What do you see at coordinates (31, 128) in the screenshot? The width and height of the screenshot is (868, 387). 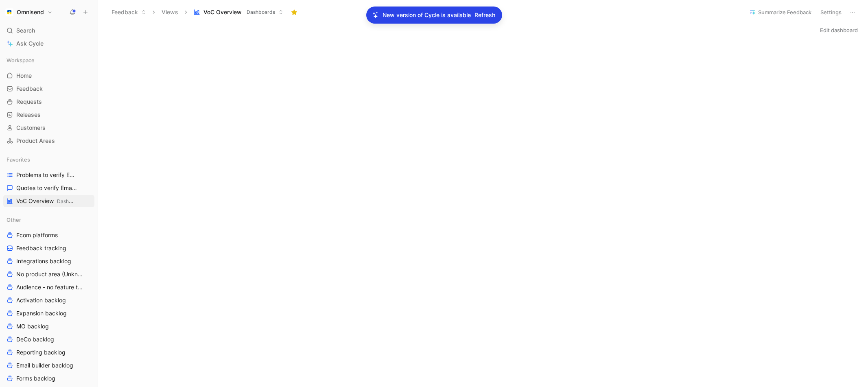 I see `span: Customers` at bounding box center [31, 128].